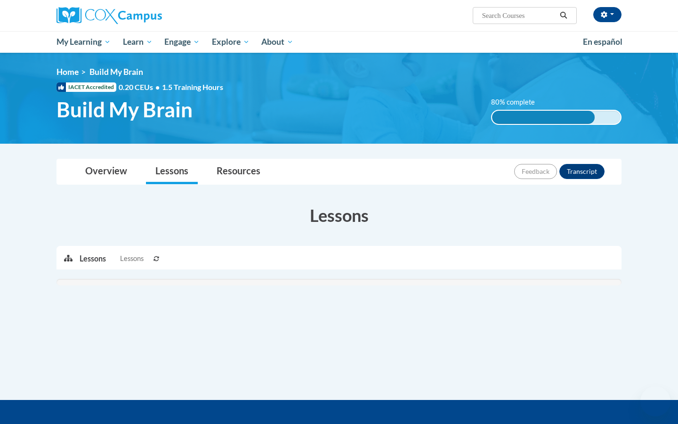  Describe the element at coordinates (172, 171) in the screenshot. I see `a: Lessons` at that location.